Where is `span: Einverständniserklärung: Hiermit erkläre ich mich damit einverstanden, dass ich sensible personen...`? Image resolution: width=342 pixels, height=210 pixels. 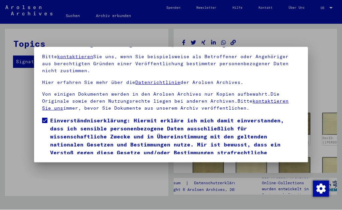 span: Einverständniserklärung: Hiermit erkläre ich mich damit einverstanden, dass ich sensible personen... is located at coordinates (174, 140).